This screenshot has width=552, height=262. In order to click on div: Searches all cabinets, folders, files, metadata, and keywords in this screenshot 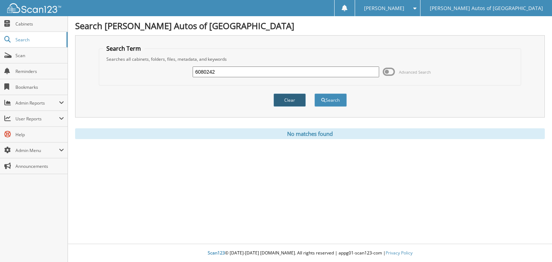, I will do `click(310, 59)`.